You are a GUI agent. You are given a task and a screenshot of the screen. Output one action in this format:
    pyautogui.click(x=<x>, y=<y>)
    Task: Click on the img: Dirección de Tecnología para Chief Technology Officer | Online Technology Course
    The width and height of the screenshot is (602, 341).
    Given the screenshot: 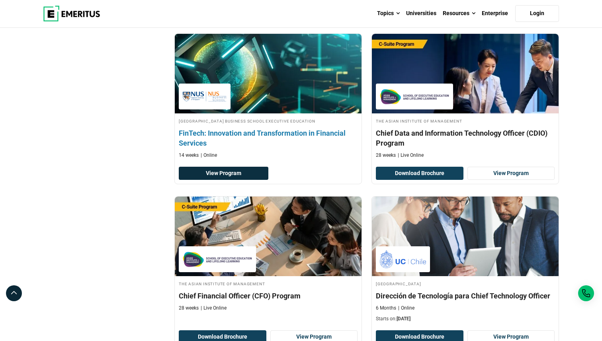 What is the action you would take?
    pyautogui.click(x=465, y=237)
    